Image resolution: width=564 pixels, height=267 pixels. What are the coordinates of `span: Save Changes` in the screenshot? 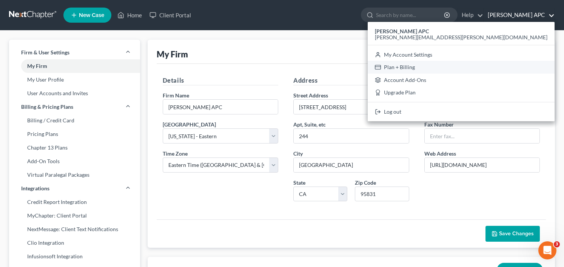 It's located at (516, 233).